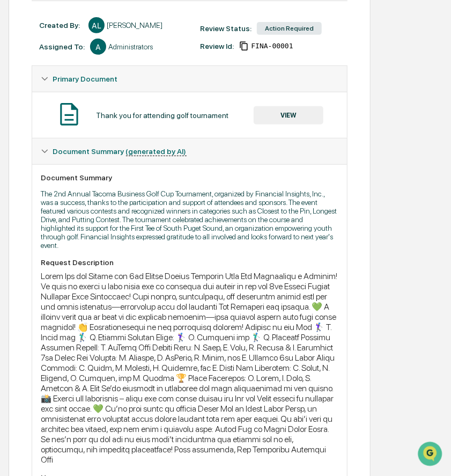  I want to click on span: Pylon, so click(118, 240).